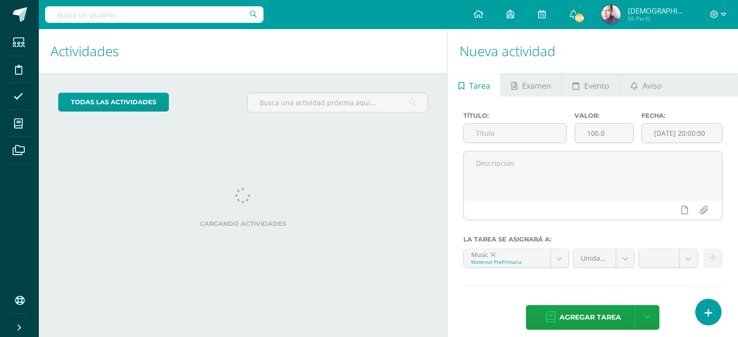  Describe the element at coordinates (507, 254) in the screenshot. I see `div: Music 'A'` at that location.